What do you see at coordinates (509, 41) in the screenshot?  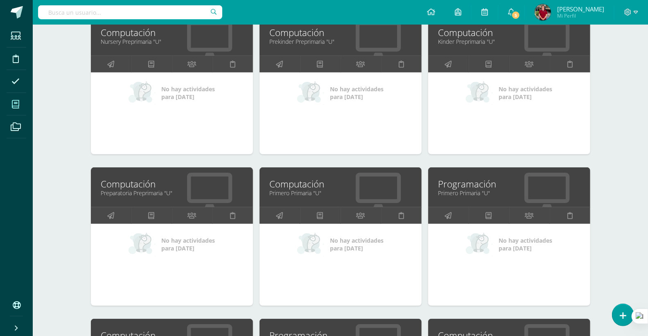 I see `a: Kinder Preprimaria "U"` at bounding box center [509, 41].